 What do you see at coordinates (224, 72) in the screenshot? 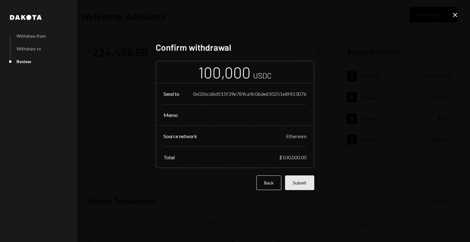
I see `div: 100,000` at bounding box center [224, 72].